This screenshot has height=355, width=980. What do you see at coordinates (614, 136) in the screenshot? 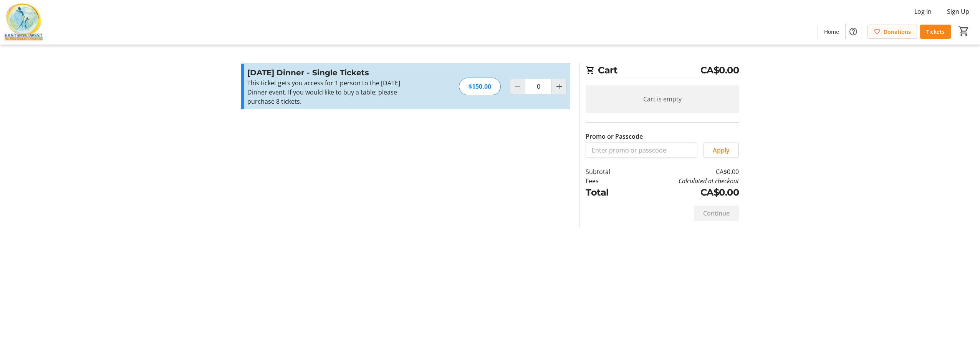
I see `label: Promo or Passcode` at bounding box center [614, 136].